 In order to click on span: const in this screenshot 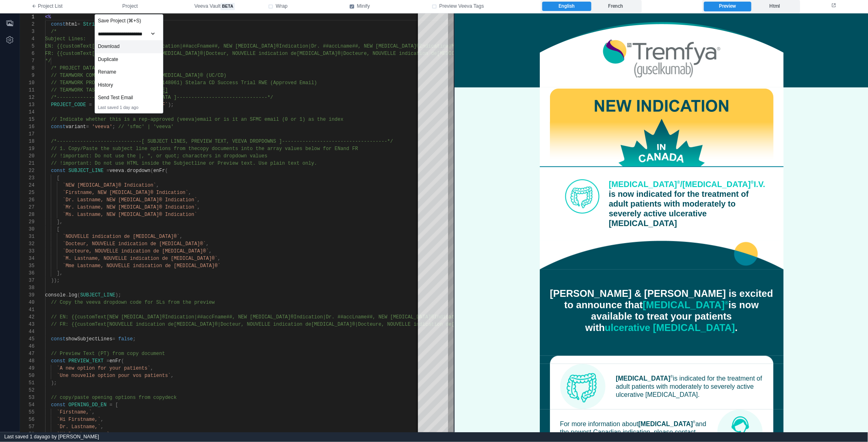, I will do `click(58, 171)`.